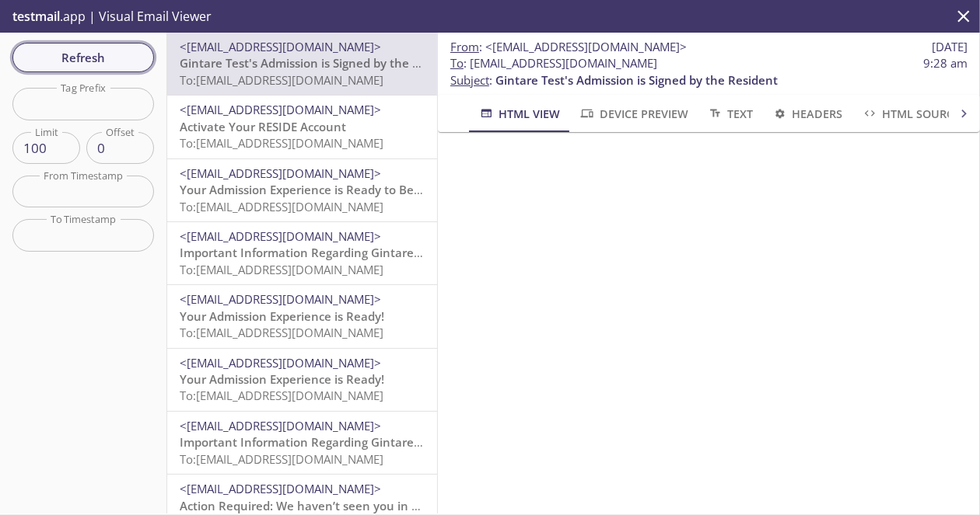 The width and height of the screenshot is (980, 515). I want to click on span: Headers, so click(807, 113).